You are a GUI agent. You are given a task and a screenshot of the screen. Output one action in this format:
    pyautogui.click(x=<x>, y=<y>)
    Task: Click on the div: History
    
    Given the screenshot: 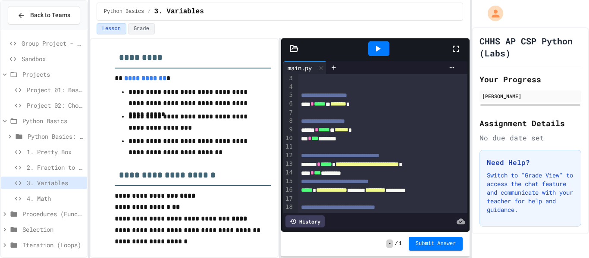 What is the action you would take?
    pyautogui.click(x=305, y=222)
    